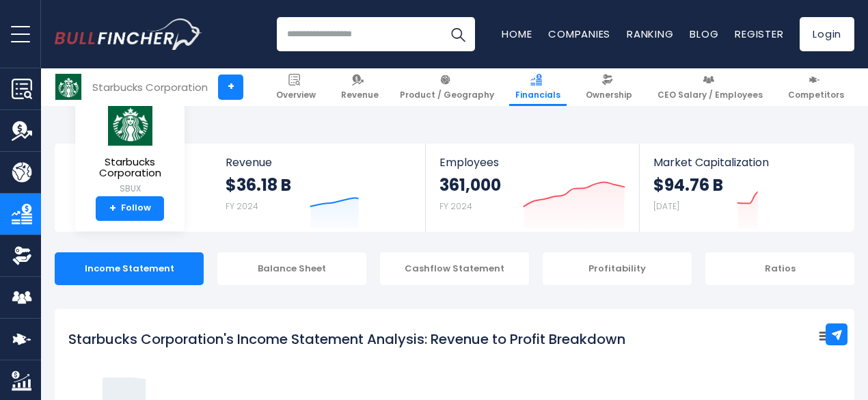  Describe the element at coordinates (22, 256) in the screenshot. I see `img: Ownership` at that location.